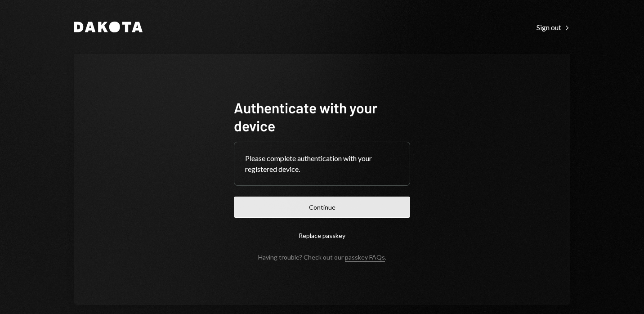  I want to click on a: Sign out, so click(553, 27).